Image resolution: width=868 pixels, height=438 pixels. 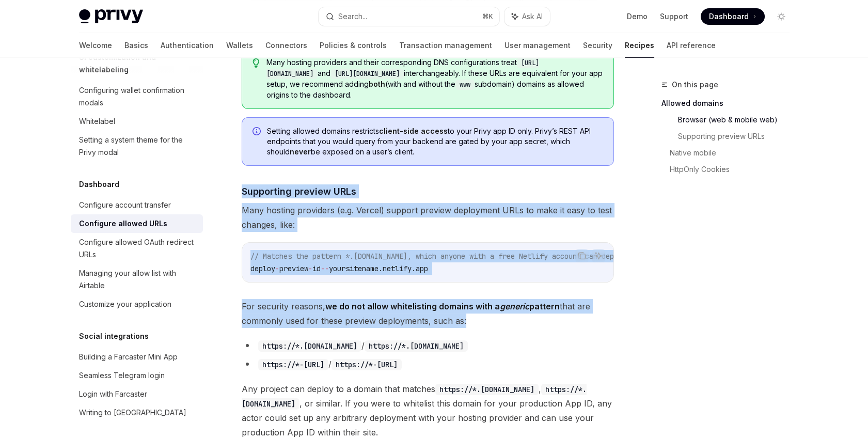 What do you see at coordinates (446, 46) in the screenshot?
I see `a: Transaction management` at bounding box center [446, 46].